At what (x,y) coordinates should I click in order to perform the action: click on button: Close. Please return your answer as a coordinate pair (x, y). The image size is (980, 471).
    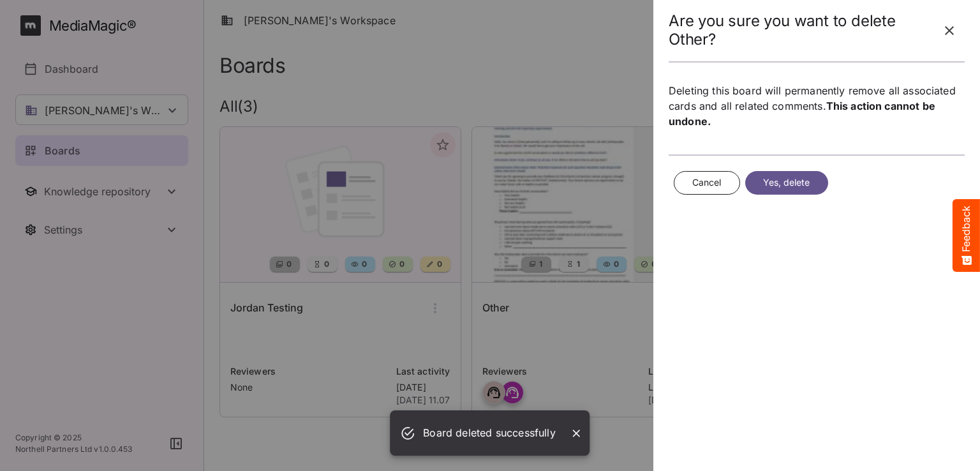
    Looking at the image, I should click on (577, 433).